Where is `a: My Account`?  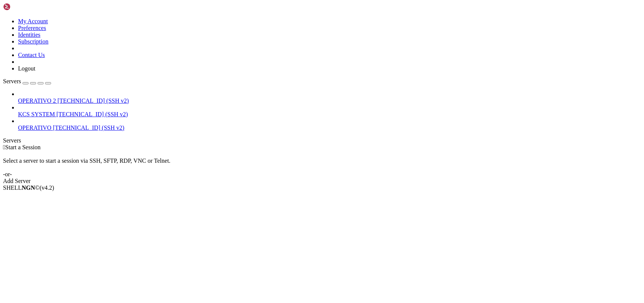 a: My Account is located at coordinates (33, 21).